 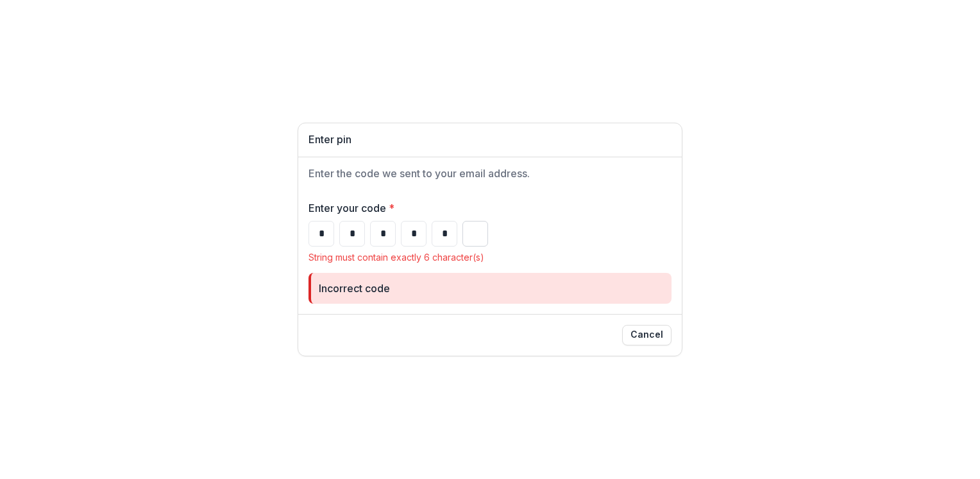 What do you see at coordinates (490, 173) in the screenshot?
I see `h2: Enter the code we sent to your email address.` at bounding box center [490, 173].